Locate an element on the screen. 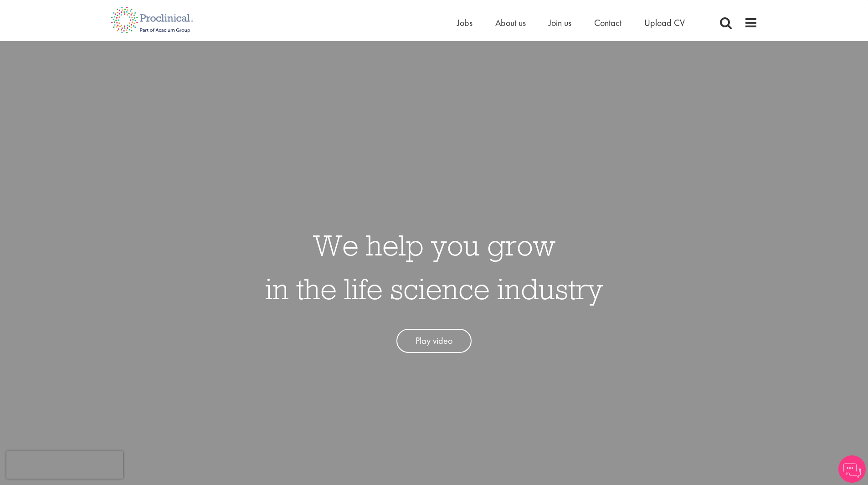 Image resolution: width=868 pixels, height=485 pixels. a: Jobs is located at coordinates (465, 22).